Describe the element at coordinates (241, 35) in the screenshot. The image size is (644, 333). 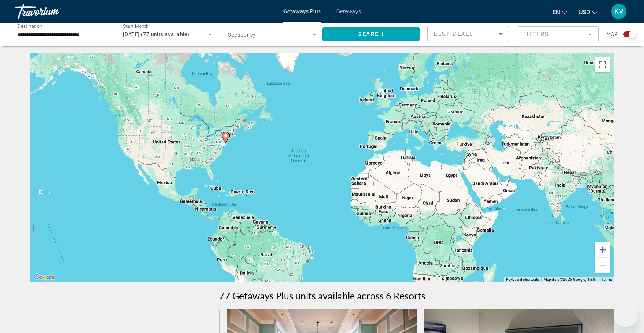
I see `span: Occupancy` at that location.